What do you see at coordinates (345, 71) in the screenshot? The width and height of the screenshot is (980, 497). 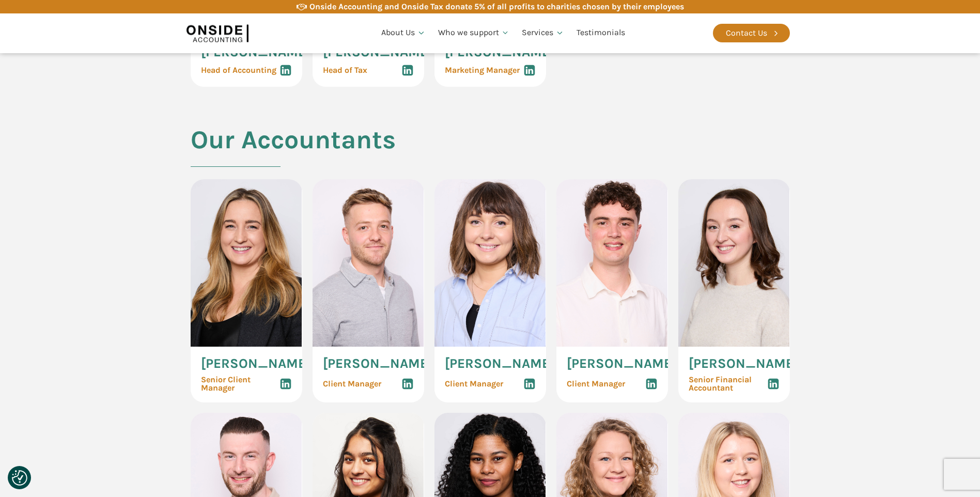 I see `span: Head of Tax` at bounding box center [345, 71].